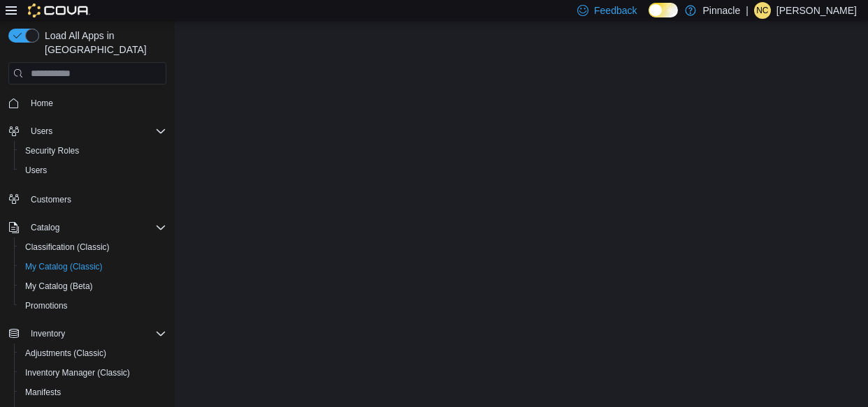 This screenshot has width=868, height=407. I want to click on span: Dark Mode, so click(648, 18).